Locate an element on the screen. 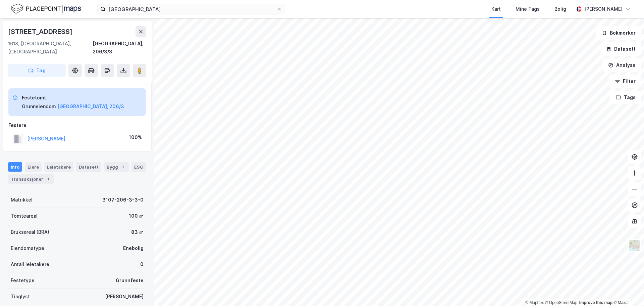  div: Festetype is located at coordinates (23, 281).